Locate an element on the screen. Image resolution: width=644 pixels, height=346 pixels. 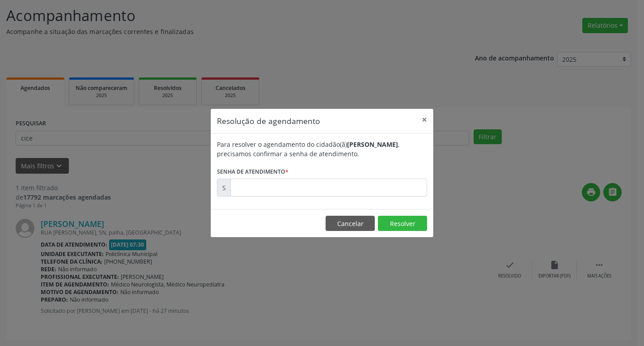
button: Resolver is located at coordinates (402, 224).